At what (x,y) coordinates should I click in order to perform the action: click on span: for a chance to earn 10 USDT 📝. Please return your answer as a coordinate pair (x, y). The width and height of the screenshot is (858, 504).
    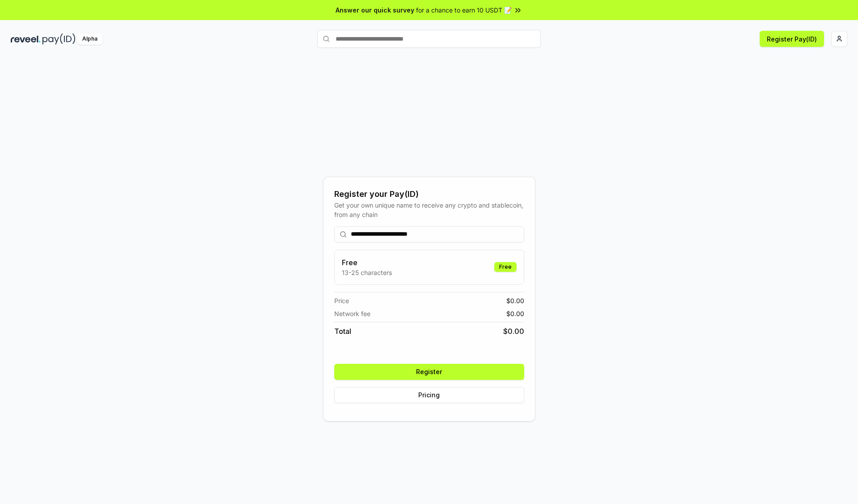
    Looking at the image, I should click on (464, 10).